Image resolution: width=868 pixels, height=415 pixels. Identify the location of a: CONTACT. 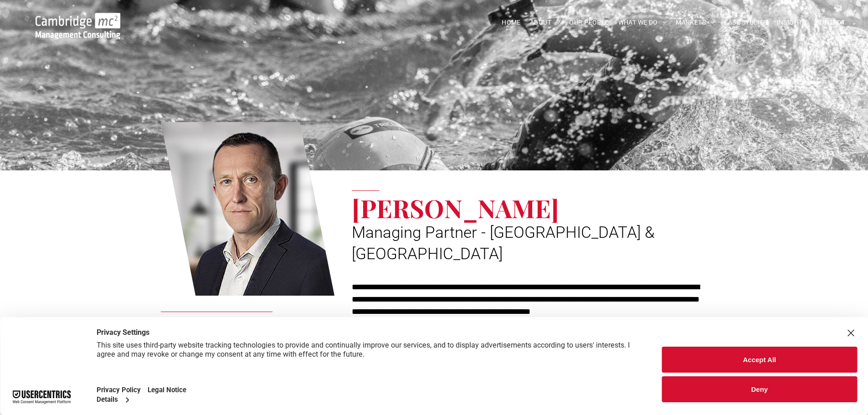
(831, 22).